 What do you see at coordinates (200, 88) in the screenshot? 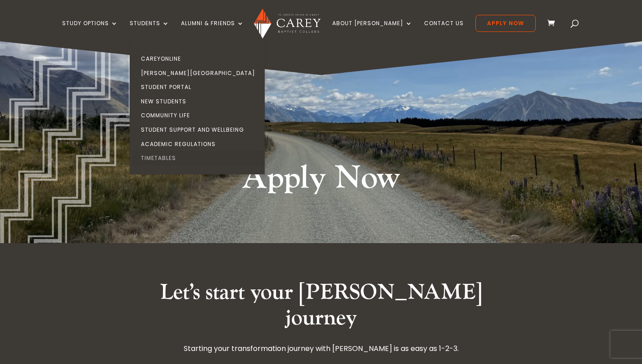
I see `a: Student Portal` at bounding box center [200, 88].